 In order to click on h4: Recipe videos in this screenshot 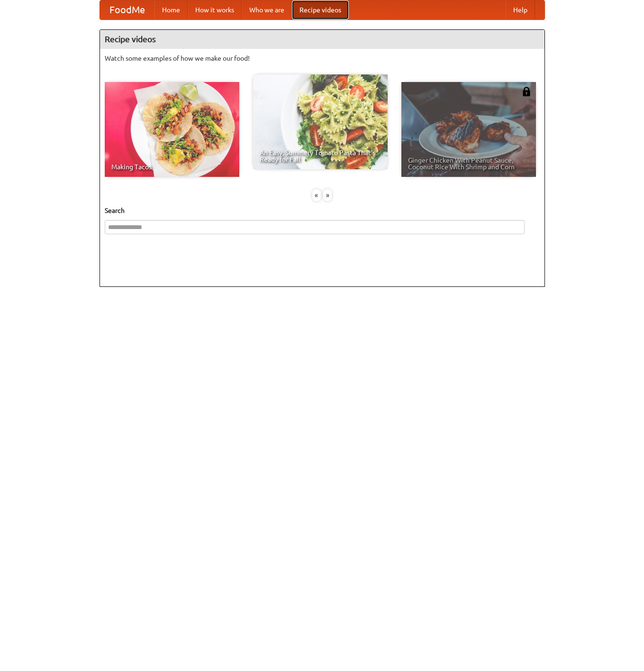, I will do `click(322, 40)`.